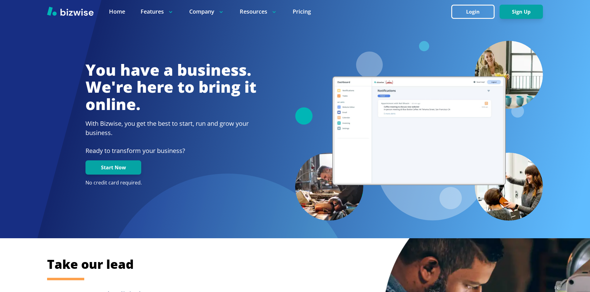 This screenshot has width=590, height=292. What do you see at coordinates (113, 168) in the screenshot?
I see `a: Start Now` at bounding box center [113, 168].